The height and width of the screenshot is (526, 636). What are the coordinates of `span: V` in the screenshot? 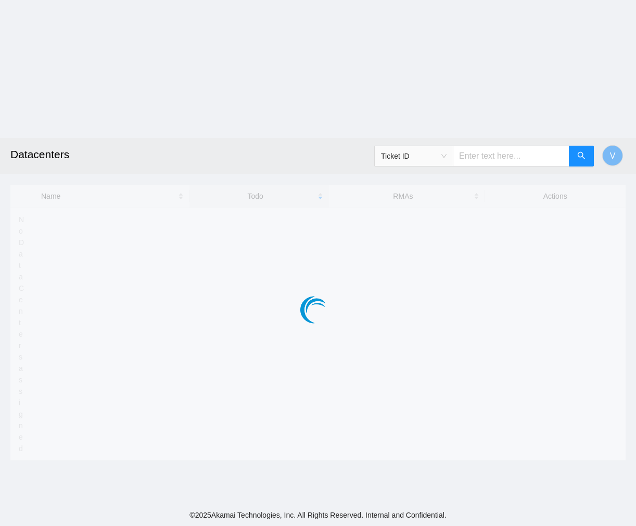 It's located at (613, 156).